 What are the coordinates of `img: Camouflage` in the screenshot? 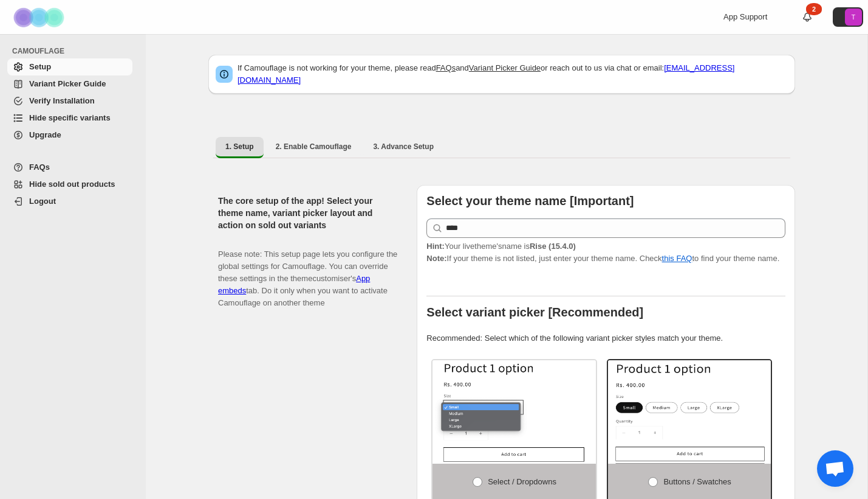 It's located at (40, 17).